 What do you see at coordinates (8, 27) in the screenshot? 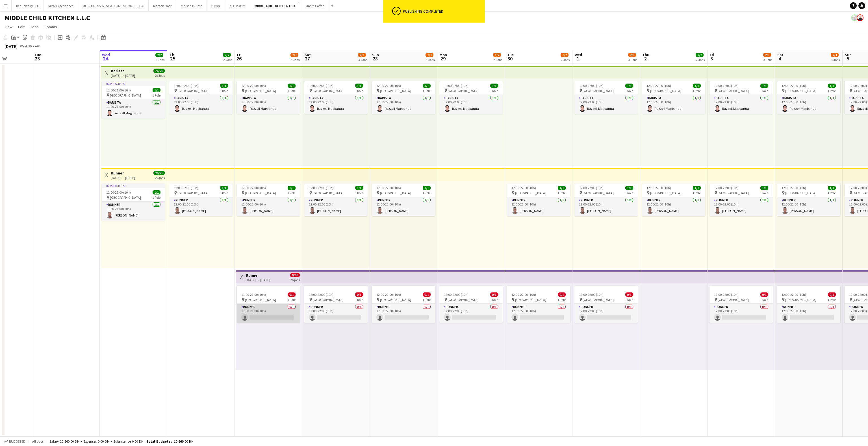
I see `a: View` at bounding box center [8, 27].